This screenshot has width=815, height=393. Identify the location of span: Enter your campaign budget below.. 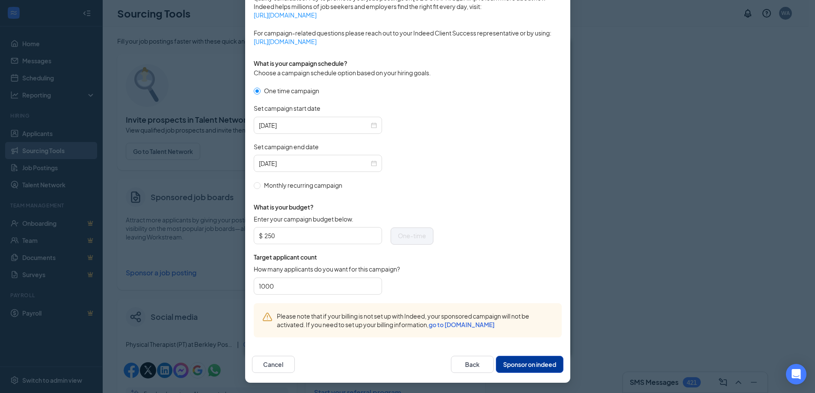
(303, 219).